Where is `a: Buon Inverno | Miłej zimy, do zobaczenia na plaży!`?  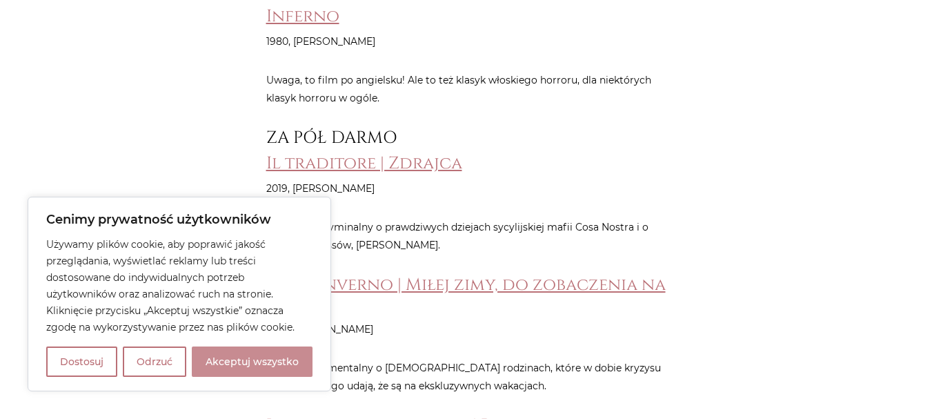 a: Buon Inverno | Miłej zimy, do zobaczenia na plaży! is located at coordinates (465, 294).